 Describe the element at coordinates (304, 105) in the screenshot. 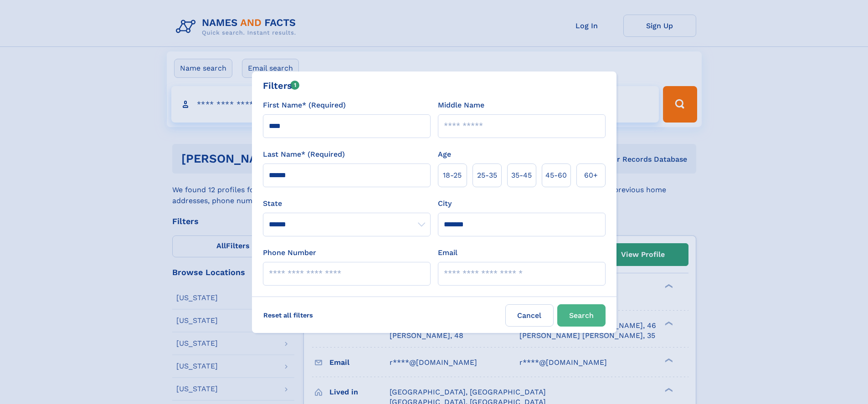

I see `label: First Name* (Required)` at that location.